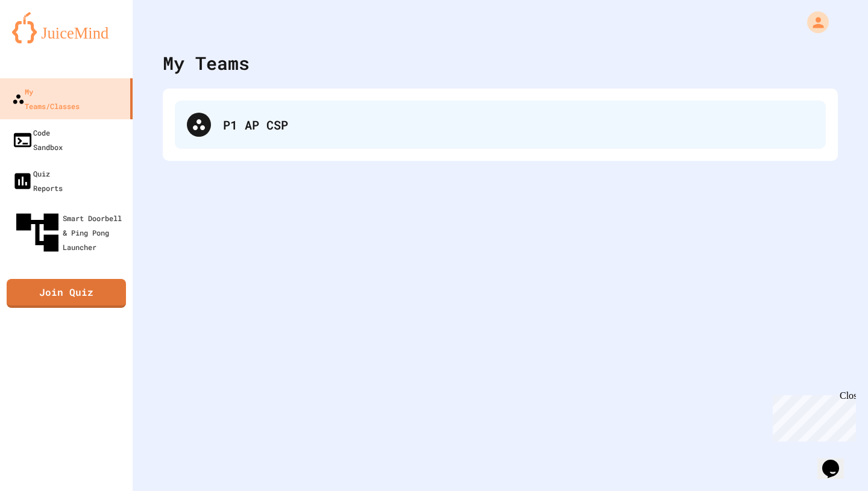 The image size is (868, 491). Describe the element at coordinates (44, 41) in the screenshot. I see `div: Chat with us now!Close` at that location.